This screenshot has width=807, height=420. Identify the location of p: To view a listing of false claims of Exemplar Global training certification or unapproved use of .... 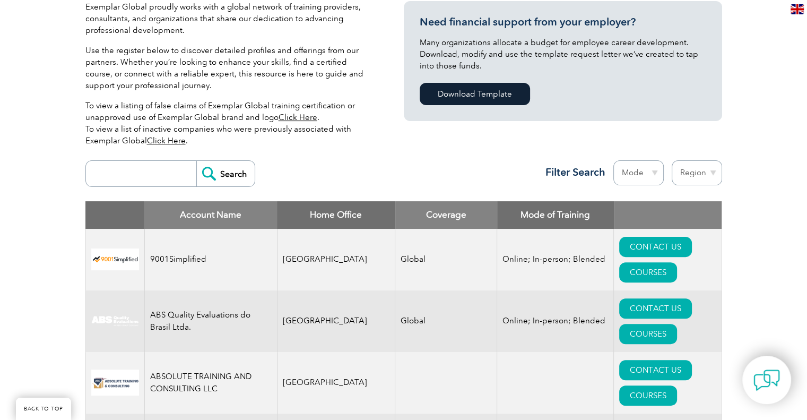
(229, 123).